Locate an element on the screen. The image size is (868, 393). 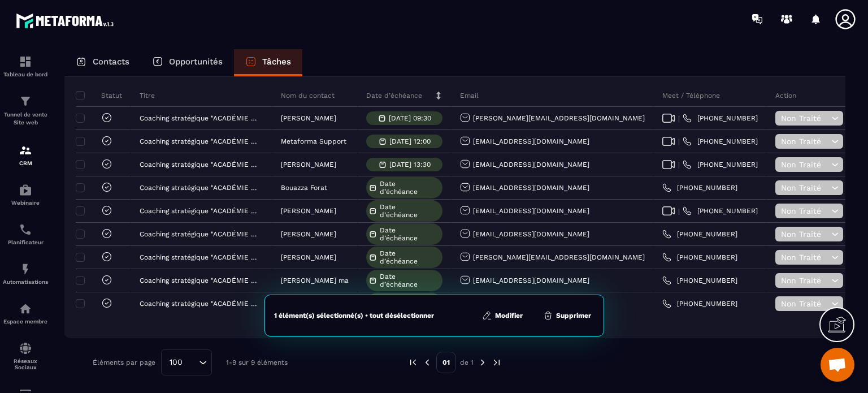
a: Contacts is located at coordinates (102, 63).